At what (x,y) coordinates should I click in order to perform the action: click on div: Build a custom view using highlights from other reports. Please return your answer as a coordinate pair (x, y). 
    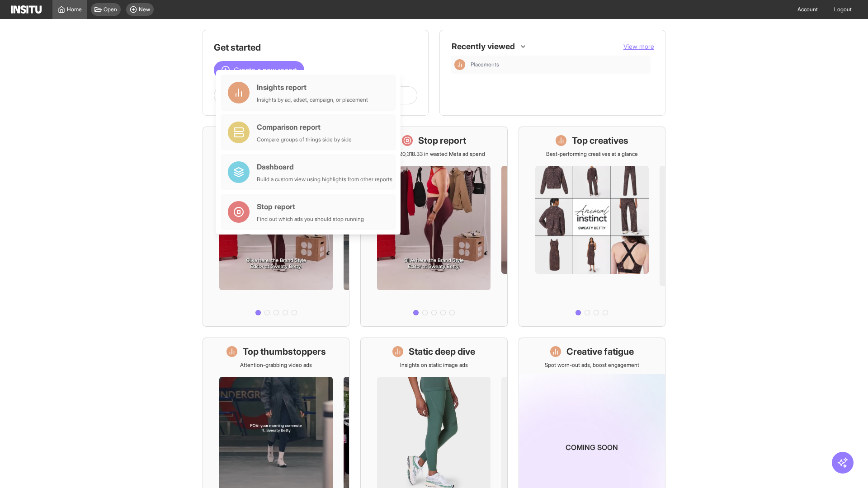
    Looking at the image, I should click on (324, 180).